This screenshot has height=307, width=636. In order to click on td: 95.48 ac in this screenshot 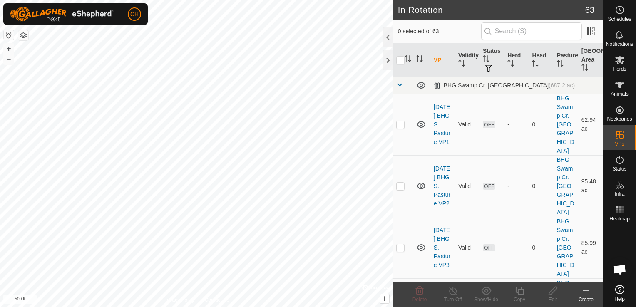, I will do `click(590, 186)`.